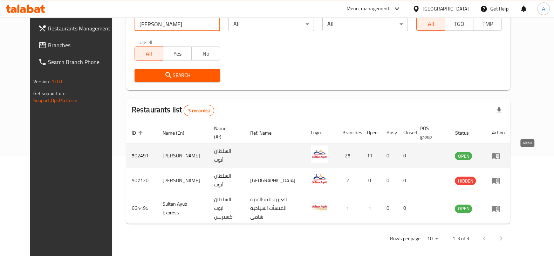 The height and width of the screenshot is (256, 554). Describe the element at coordinates (459, 24) in the screenshot. I see `span: TGO` at that location.